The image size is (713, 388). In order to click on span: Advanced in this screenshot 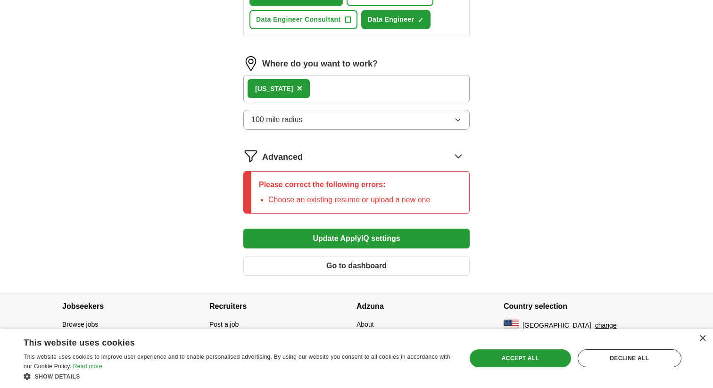, I will do `click(282, 157)`.